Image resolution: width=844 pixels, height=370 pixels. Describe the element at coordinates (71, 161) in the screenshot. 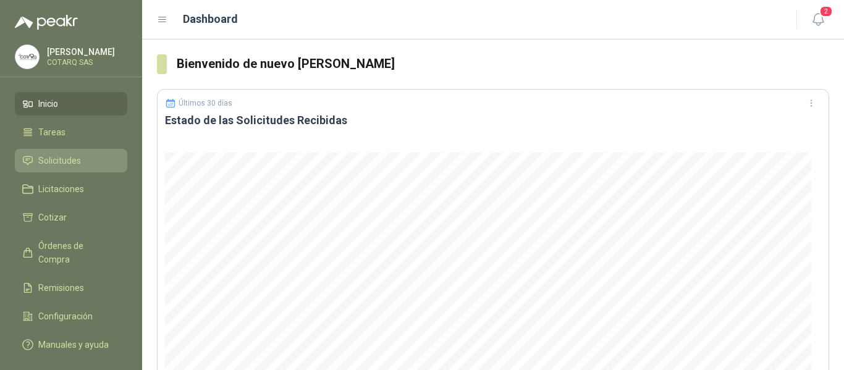

I see `a: Solicitudes` at that location.